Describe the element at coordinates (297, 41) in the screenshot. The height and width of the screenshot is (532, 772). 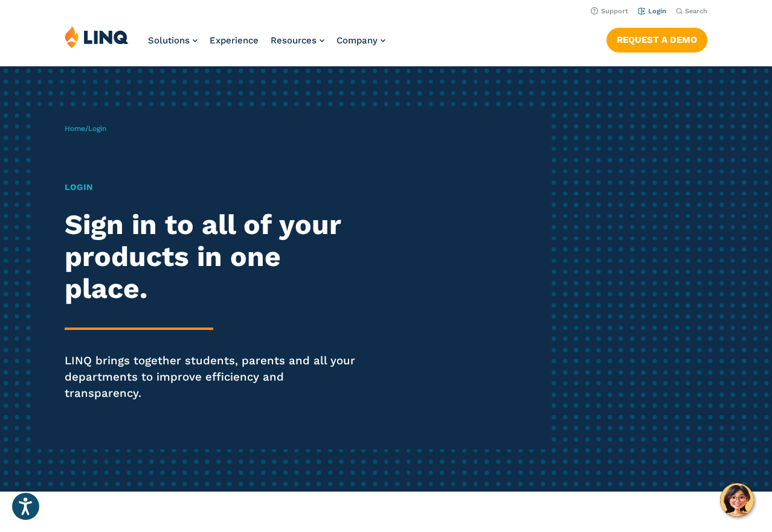
I see `a: Resources` at that location.